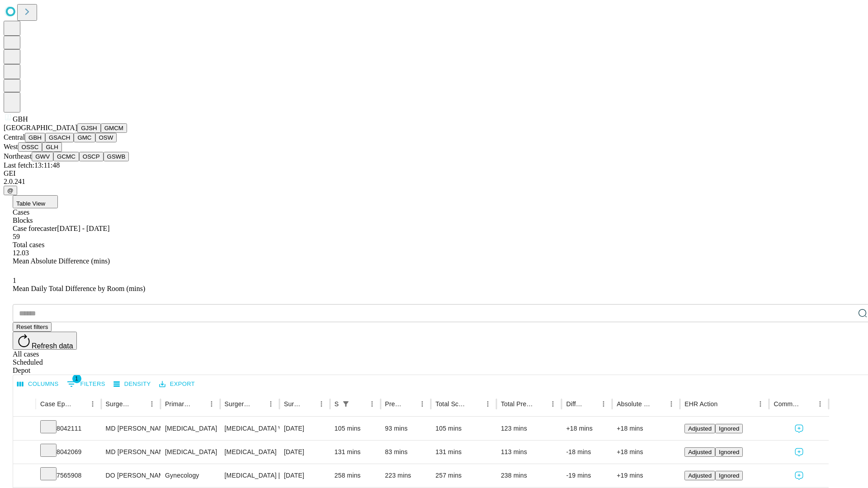 This screenshot has width=868, height=488. Describe the element at coordinates (346, 404) in the screenshot. I see `div: 1 active filter` at that location.